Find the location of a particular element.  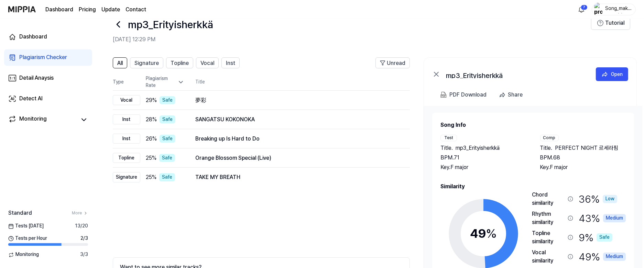

div: mp3_Erityisherkkä is located at coordinates (515, 75).